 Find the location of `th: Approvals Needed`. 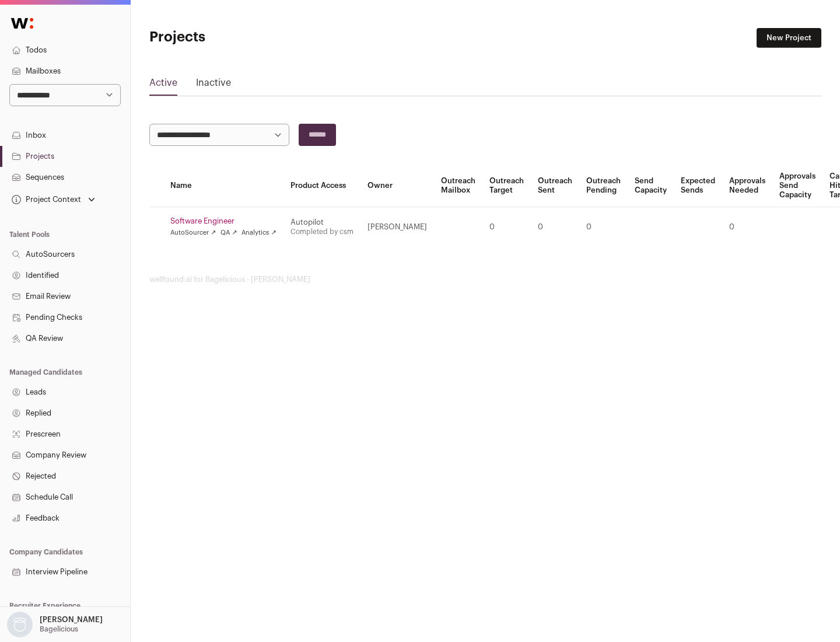

th: Approvals Needed is located at coordinates (747, 185).